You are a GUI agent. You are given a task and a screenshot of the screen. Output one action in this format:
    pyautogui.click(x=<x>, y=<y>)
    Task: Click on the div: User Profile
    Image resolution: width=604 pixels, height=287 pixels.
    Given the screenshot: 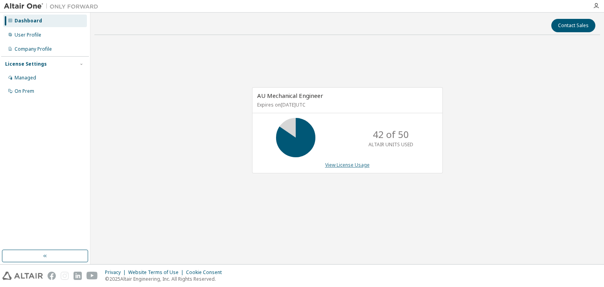 What is the action you would take?
    pyautogui.click(x=28, y=35)
    